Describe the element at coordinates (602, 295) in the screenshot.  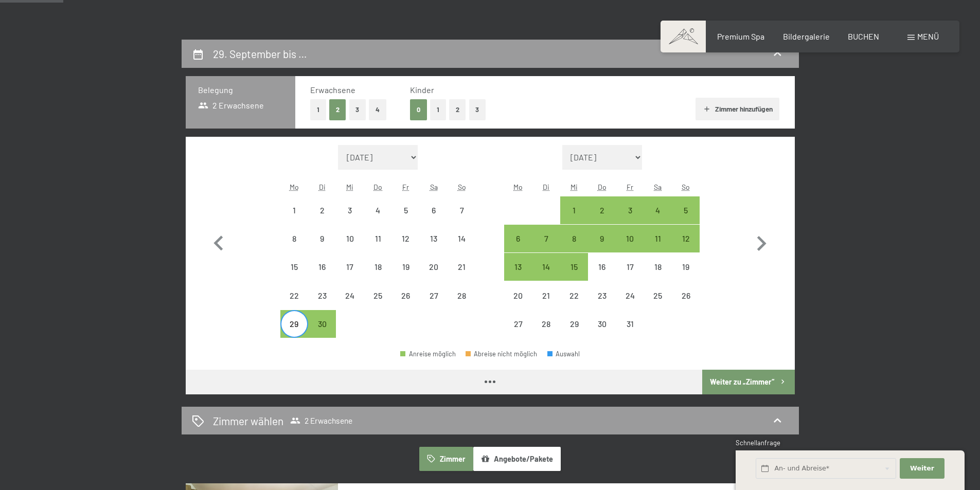
I see `div: Thu Oct 23 2025` at that location.